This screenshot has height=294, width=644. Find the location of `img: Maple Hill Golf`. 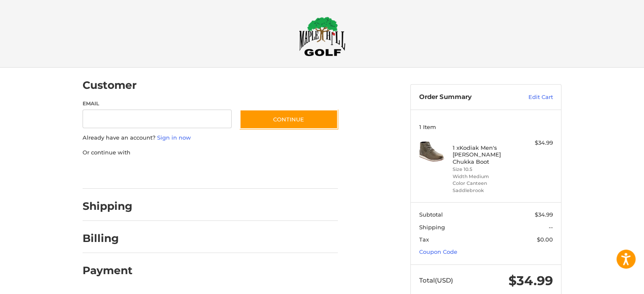

img: Maple Hill Golf is located at coordinates (322, 36).